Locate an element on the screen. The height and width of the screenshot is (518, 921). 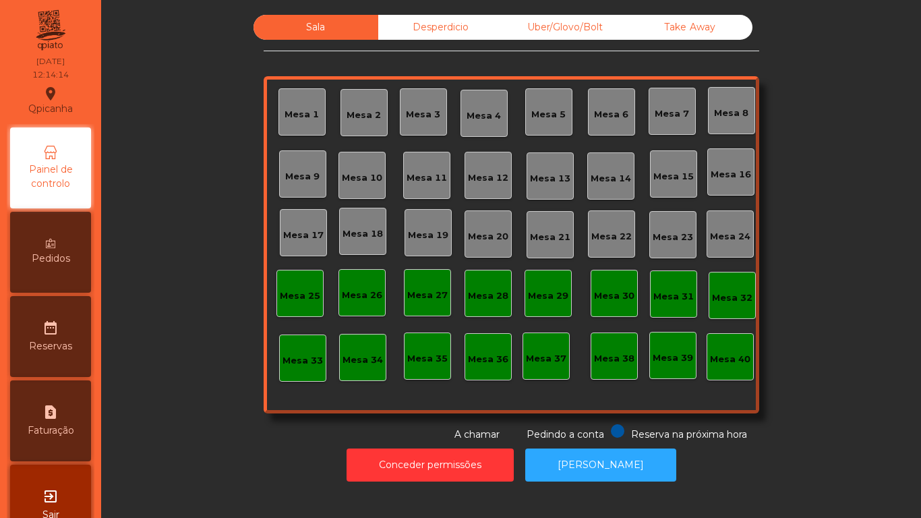
div: Mesa 39 is located at coordinates (673, 358).